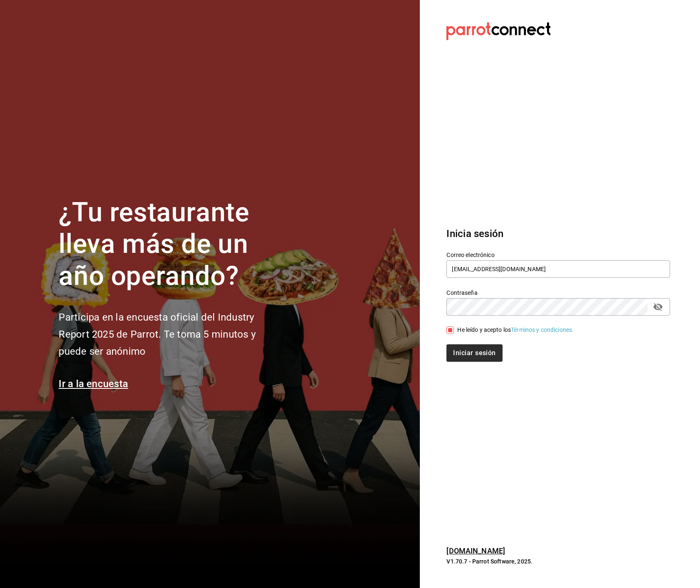  Describe the element at coordinates (558, 269) in the screenshot. I see `input: Ingresa tu correo electrónico` at that location.